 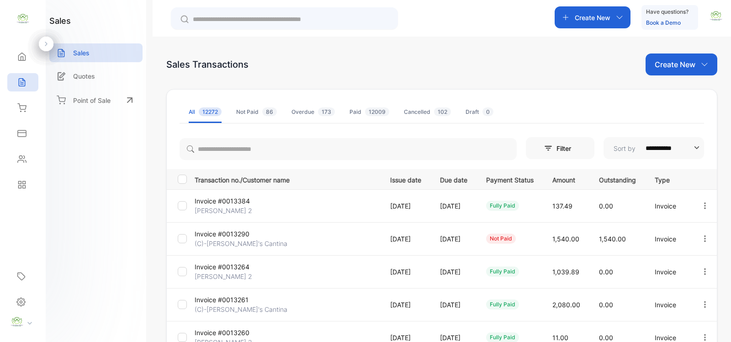 What do you see at coordinates (369, 112) in the screenshot?
I see `div: Paid` at bounding box center [369, 112].